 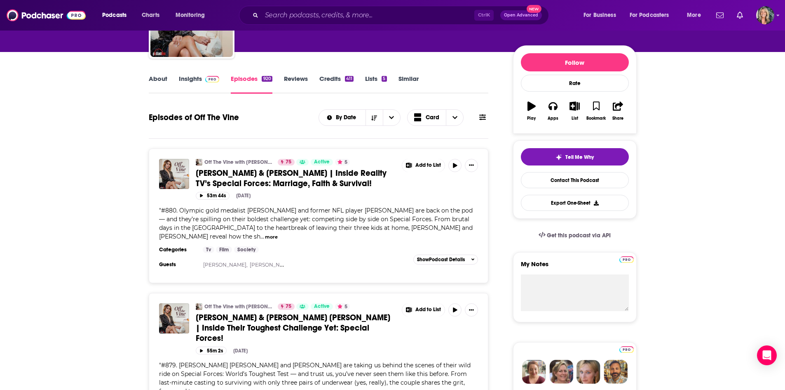 What do you see at coordinates (561, 371) in the screenshot?
I see `img: Barbara Profile` at bounding box center [561, 371].